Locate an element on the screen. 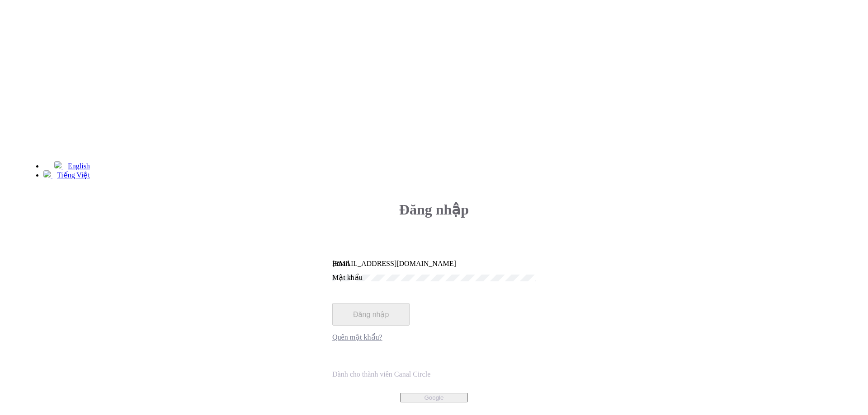 The width and height of the screenshot is (868, 415). a: English is located at coordinates (72, 166).